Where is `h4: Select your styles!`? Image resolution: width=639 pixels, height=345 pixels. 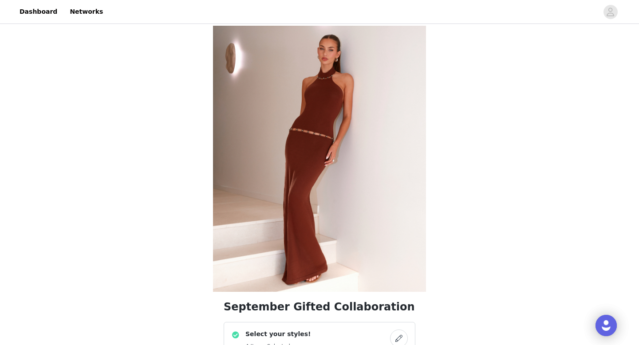
h4: Select your styles! is located at coordinates (278, 334).